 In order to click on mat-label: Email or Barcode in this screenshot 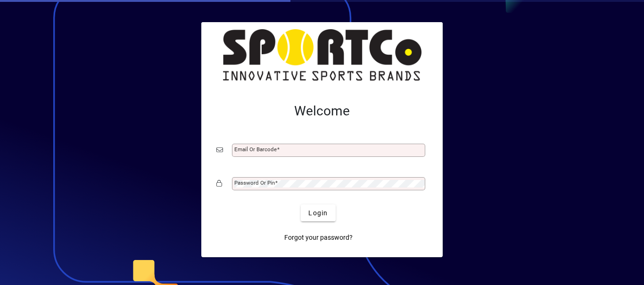, I will do `click(256, 149)`.